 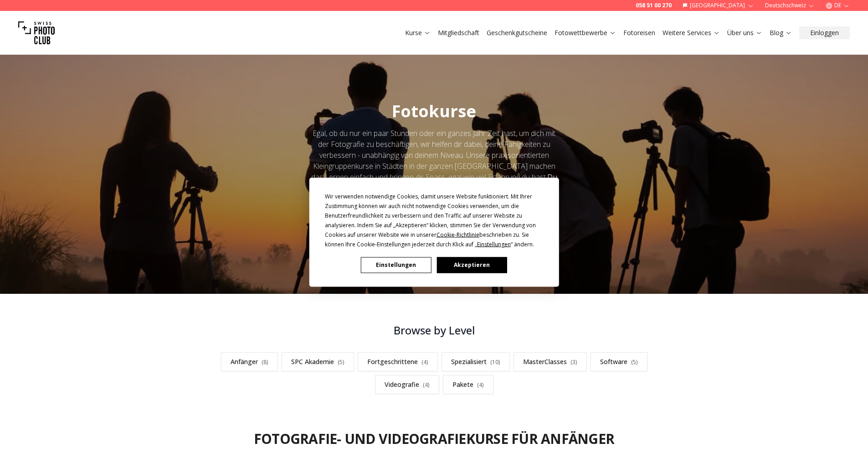 I want to click on div: Cookie Consent Prompt, so click(x=434, y=232).